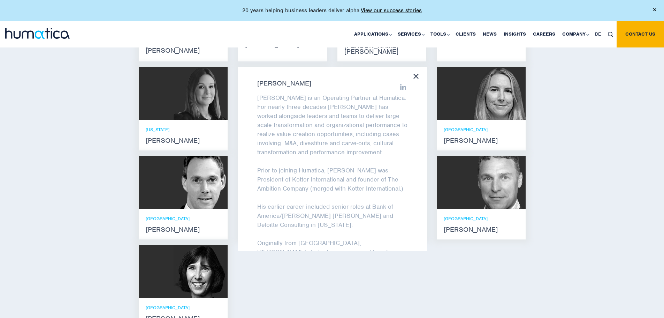 Image resolution: width=664 pixels, height=318 pixels. I want to click on a: Services, so click(411, 34).